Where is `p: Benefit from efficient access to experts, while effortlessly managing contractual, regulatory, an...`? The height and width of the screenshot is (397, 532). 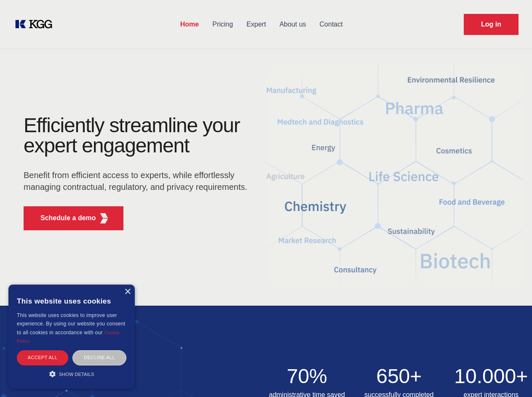 p: Benefit from efficient access to experts, while effortlessly managing contractual, regulatory, an... is located at coordinates (138, 181).